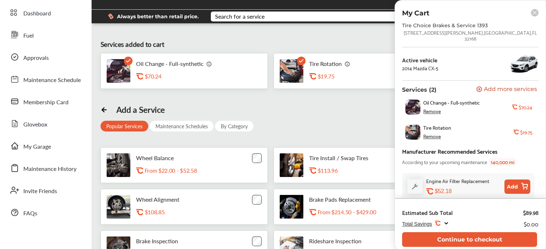 The height and width of the screenshot is (249, 546). What do you see at coordinates (124, 126) in the screenshot?
I see `div: Popular Services` at bounding box center [124, 126].